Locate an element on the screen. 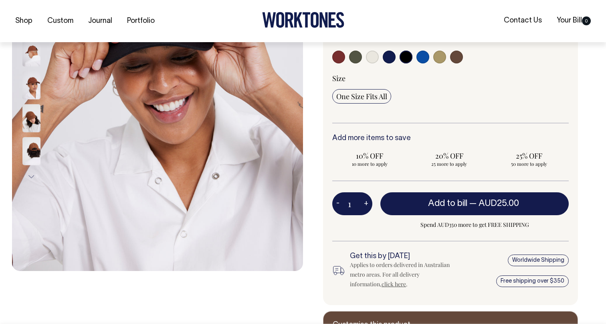 This screenshot has height=324, width=606. h6: Add more items to save is located at coordinates (451, 138).